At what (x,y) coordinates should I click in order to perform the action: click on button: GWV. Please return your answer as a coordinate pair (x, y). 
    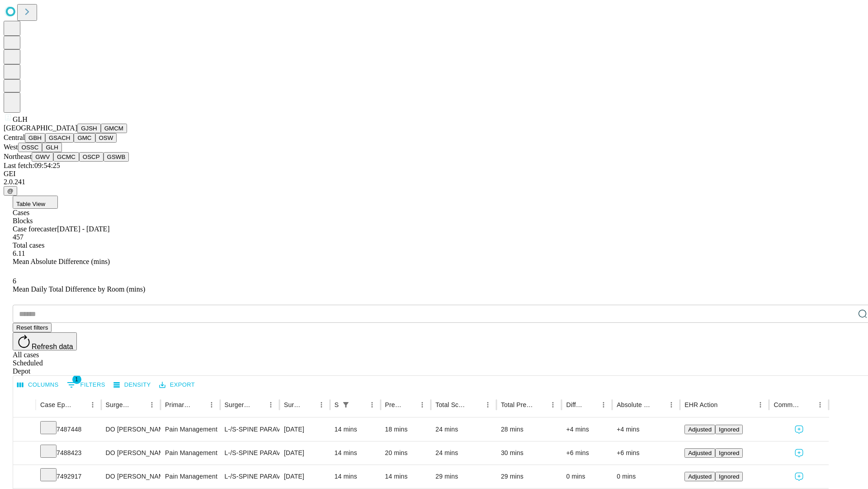
    Looking at the image, I should click on (42, 157).